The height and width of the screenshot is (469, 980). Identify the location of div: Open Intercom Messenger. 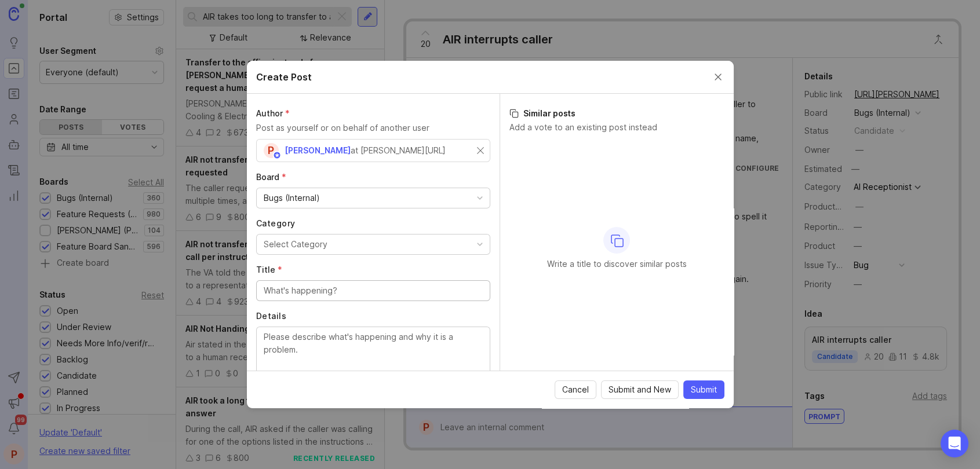
(954, 444).